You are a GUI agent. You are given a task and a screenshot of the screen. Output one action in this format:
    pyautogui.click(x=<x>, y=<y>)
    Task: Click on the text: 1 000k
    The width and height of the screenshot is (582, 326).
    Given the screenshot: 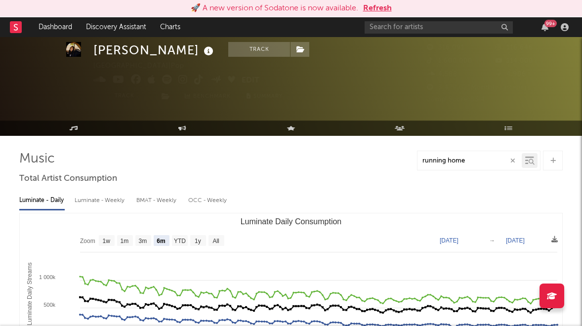 What is the action you would take?
    pyautogui.click(x=47, y=277)
    